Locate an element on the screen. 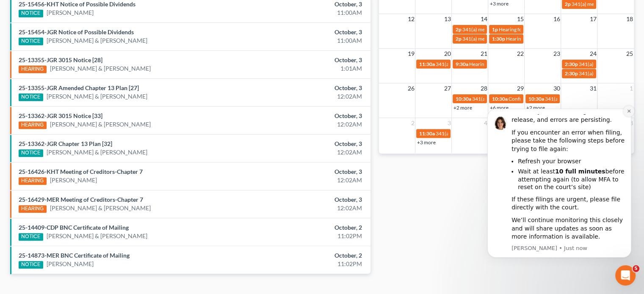 This screenshot has width=644, height=294. a: 25-13362-JGR Chapter 13 Plan [32] is located at coordinates (65, 143).